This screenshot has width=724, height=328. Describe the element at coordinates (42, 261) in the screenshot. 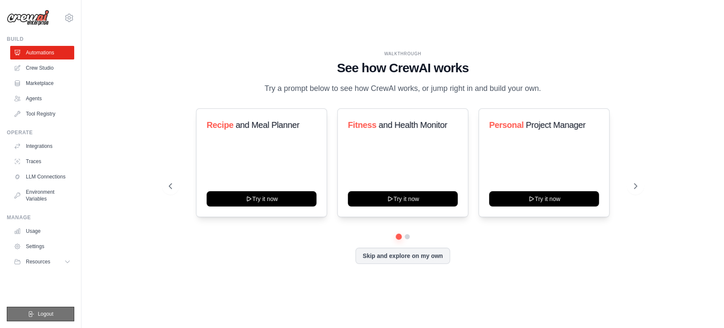

I see `button: Resources` at that location.